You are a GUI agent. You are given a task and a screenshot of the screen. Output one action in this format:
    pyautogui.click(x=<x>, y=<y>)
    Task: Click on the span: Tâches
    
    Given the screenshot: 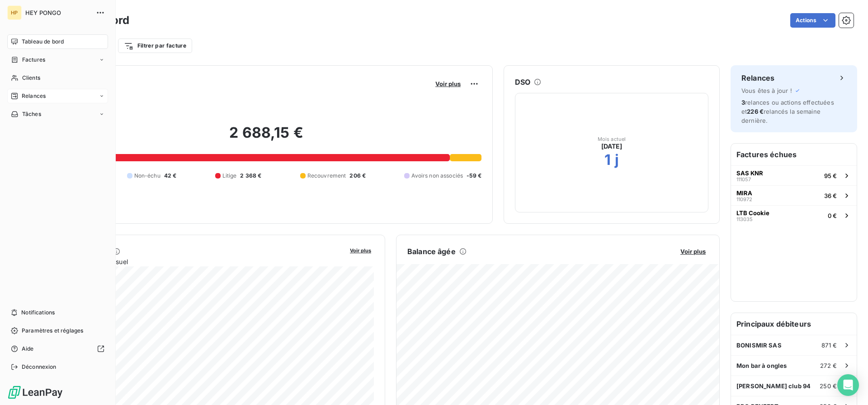 What is the action you would take?
    pyautogui.click(x=31, y=114)
    